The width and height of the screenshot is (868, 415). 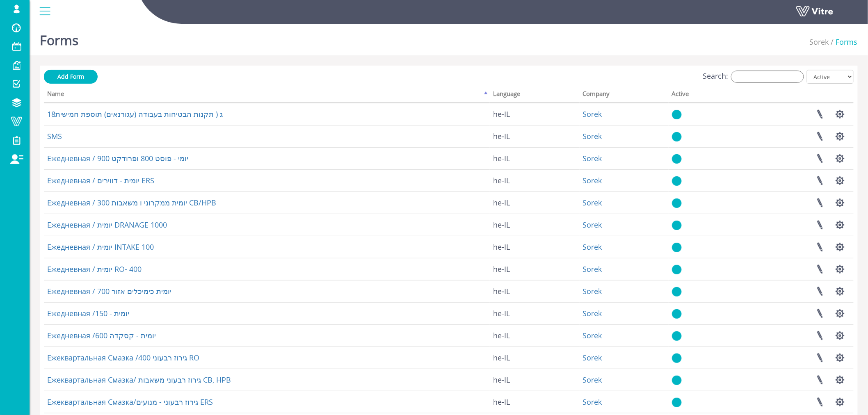 I want to click on li: Forms, so click(x=843, y=42).